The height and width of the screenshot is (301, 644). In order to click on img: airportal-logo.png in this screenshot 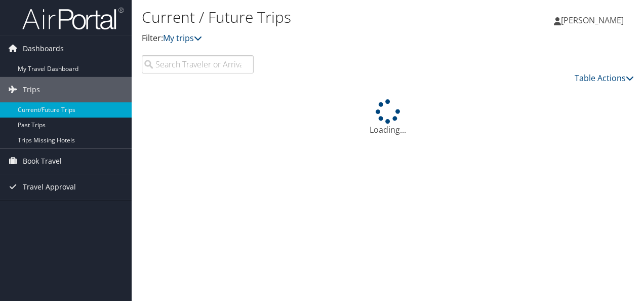, I will do `click(73, 19)`.